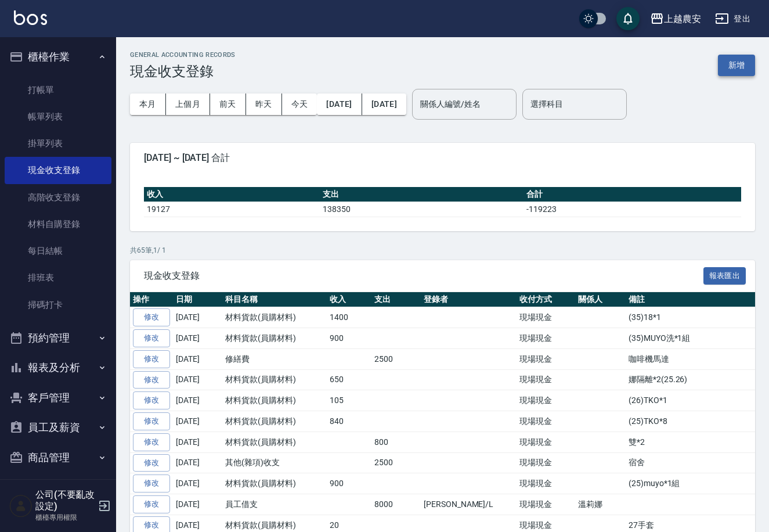 Image resolution: width=769 pixels, height=532 pixels. What do you see at coordinates (264, 104) in the screenshot?
I see `button: 昨天` at bounding box center [264, 104].